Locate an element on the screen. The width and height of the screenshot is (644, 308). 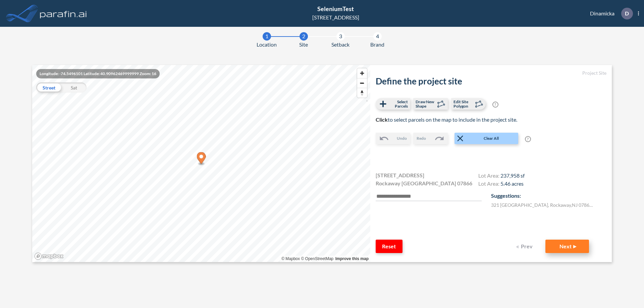
span: 237,958 sf is located at coordinates (512, 175).